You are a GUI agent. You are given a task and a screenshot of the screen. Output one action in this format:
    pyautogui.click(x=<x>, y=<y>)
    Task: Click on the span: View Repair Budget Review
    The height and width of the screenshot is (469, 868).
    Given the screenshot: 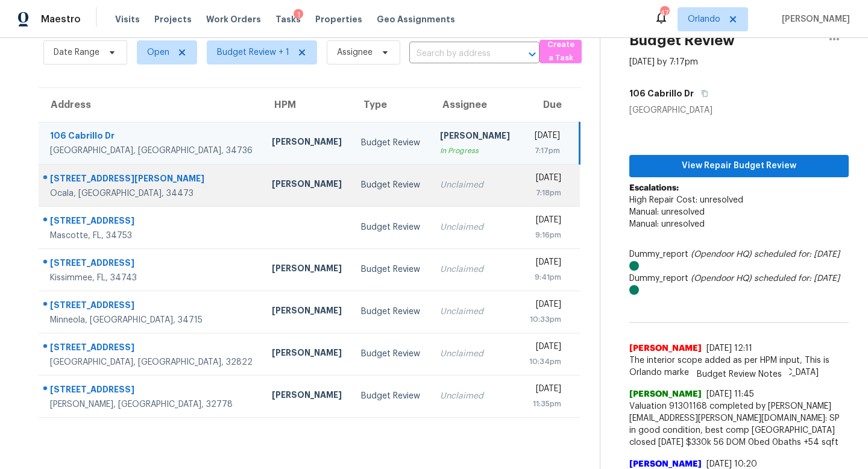 What is the action you would take?
    pyautogui.click(x=739, y=166)
    